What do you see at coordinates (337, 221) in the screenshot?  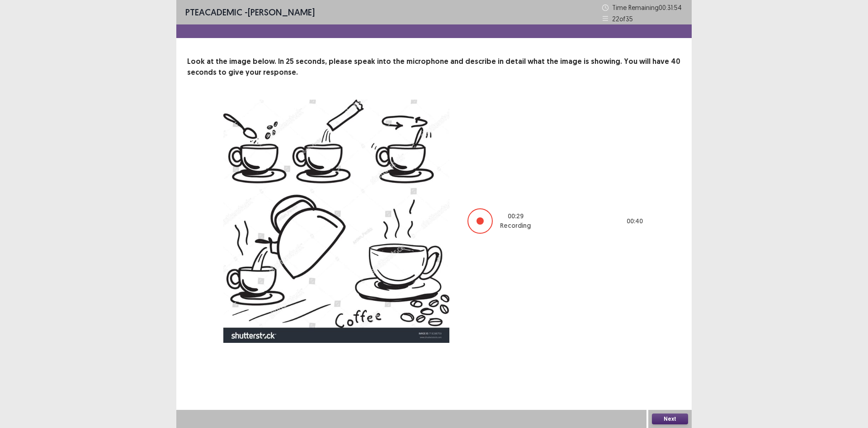 I see `img: image-description` at bounding box center [337, 221].